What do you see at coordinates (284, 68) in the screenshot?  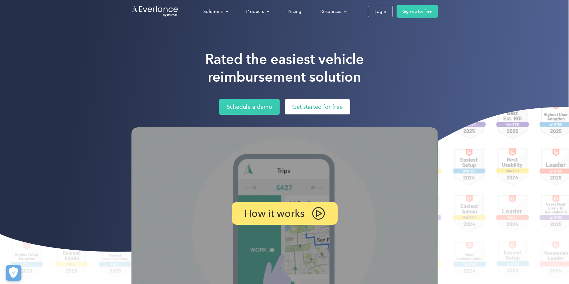 I see `h1: Rated the easiest vehicle reimbursement solution` at bounding box center [284, 68].